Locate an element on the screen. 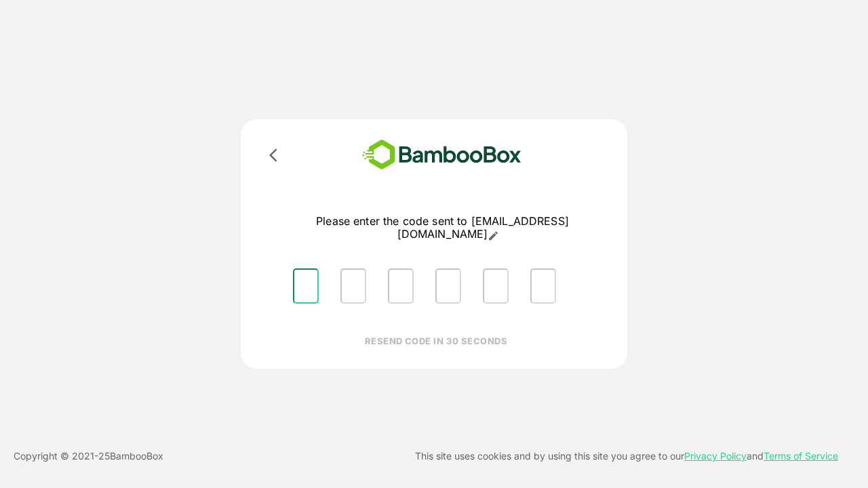  input: Please enter OTP character 4 is located at coordinates (448, 286).